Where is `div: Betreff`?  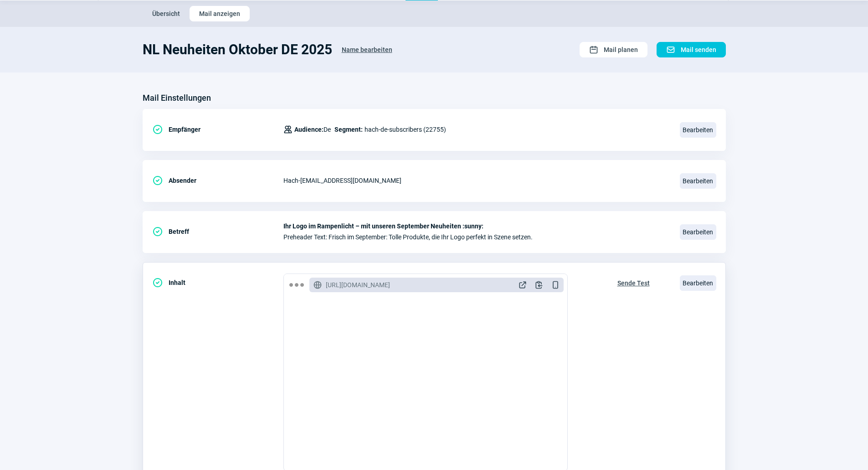
div: Betreff is located at coordinates (218, 232).